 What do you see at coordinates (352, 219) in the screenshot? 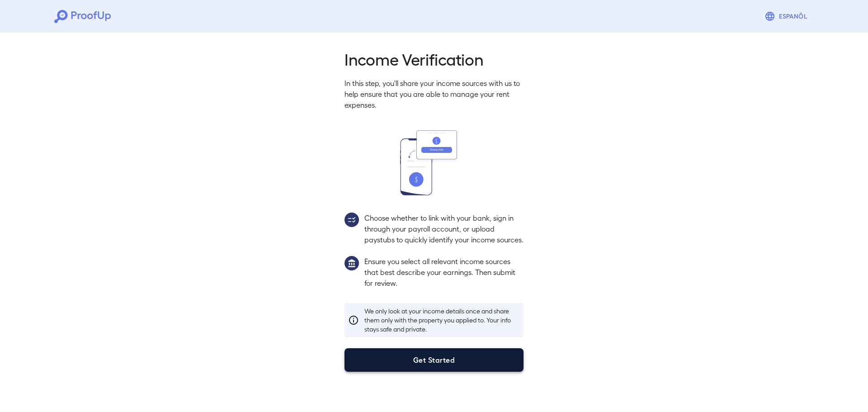
I see `img: group2.svg` at bounding box center [352, 219].